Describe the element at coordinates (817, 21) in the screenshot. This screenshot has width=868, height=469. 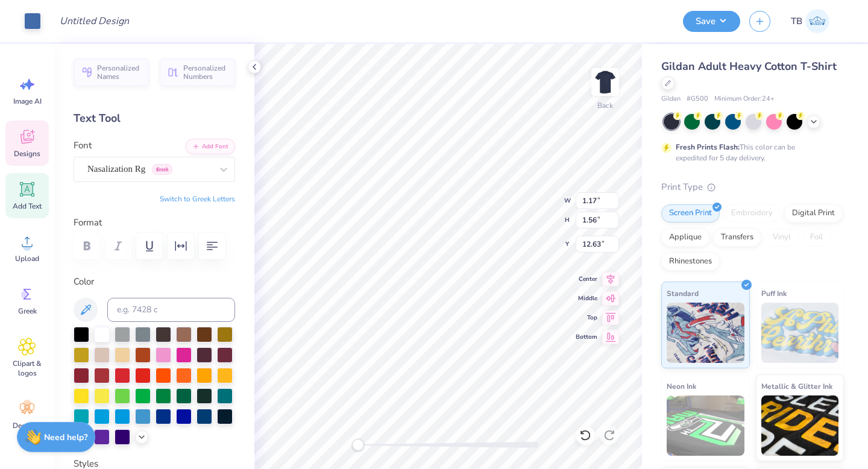
I see `img: Tikshita Bharti` at that location.